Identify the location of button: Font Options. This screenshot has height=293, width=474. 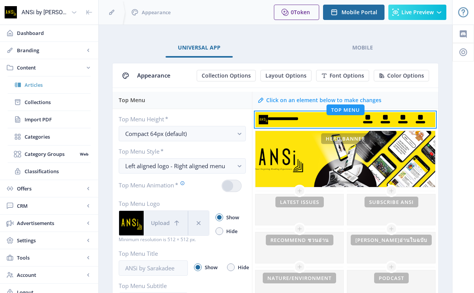
(343, 76).